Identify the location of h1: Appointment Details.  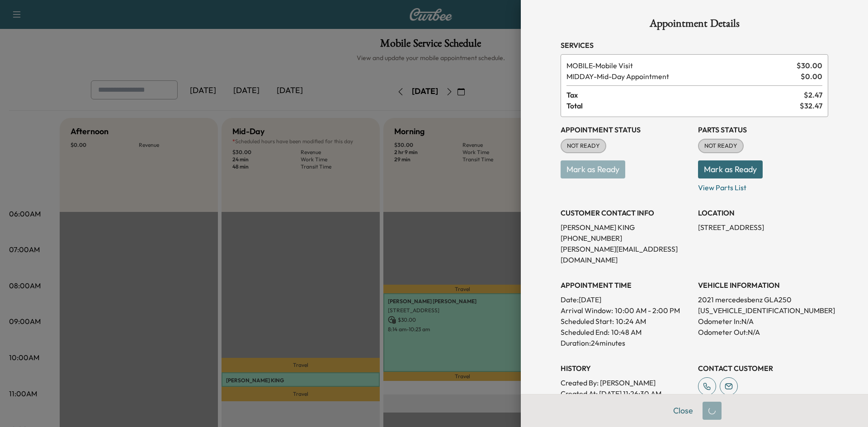
(695, 25).